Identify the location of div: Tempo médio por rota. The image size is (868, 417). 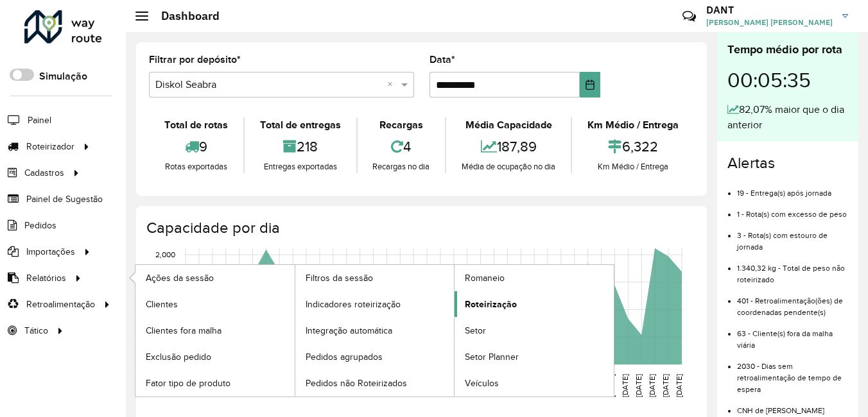
(787, 50).